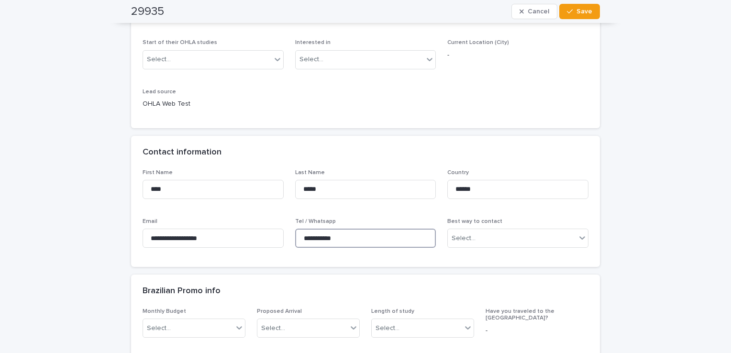  What do you see at coordinates (474, 221) in the screenshot?
I see `span: Best way to contact` at bounding box center [474, 221].